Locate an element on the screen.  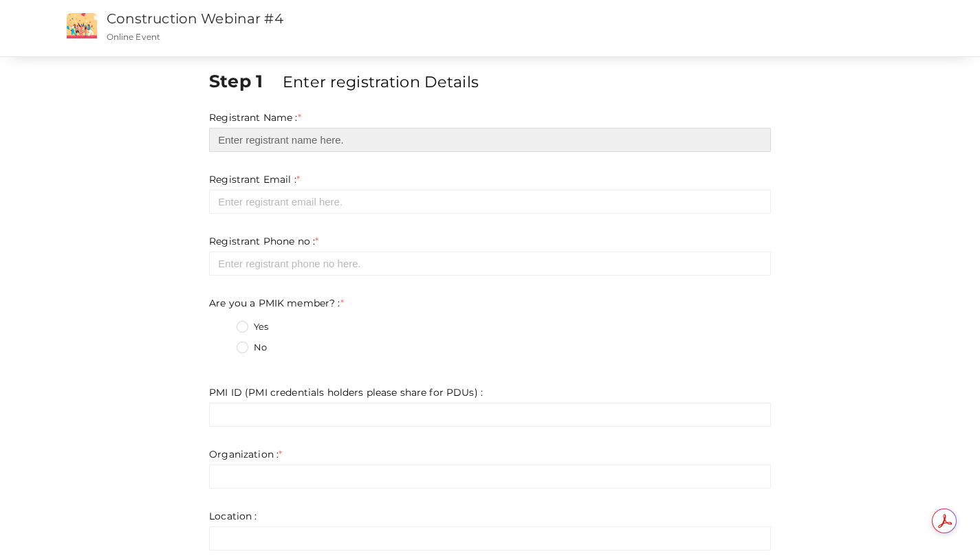
label: Are you a PMIK member? : is located at coordinates (276, 303).